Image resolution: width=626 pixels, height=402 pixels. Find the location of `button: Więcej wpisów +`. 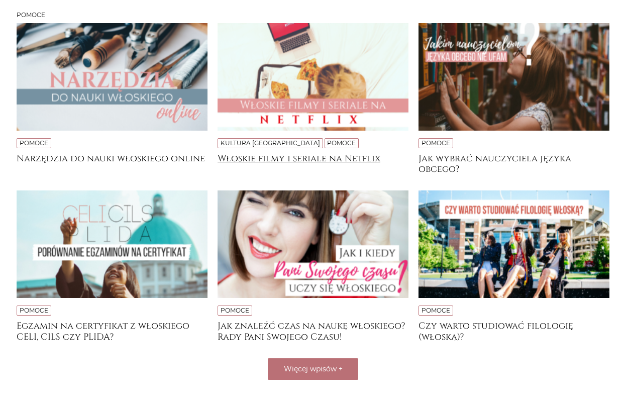

button: Więcej wpisów + is located at coordinates (313, 369).